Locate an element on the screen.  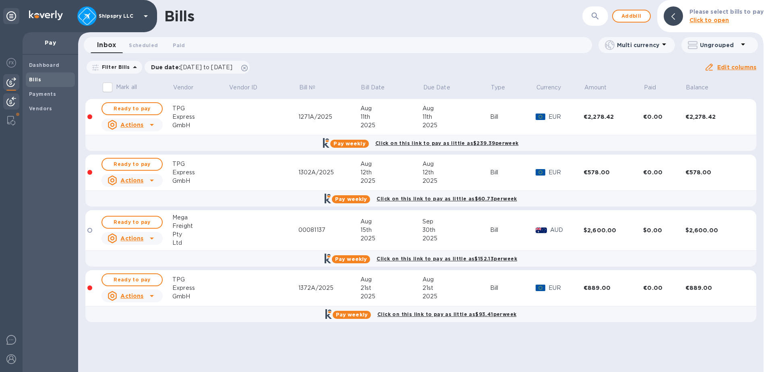
div: Mega is located at coordinates (200, 217).